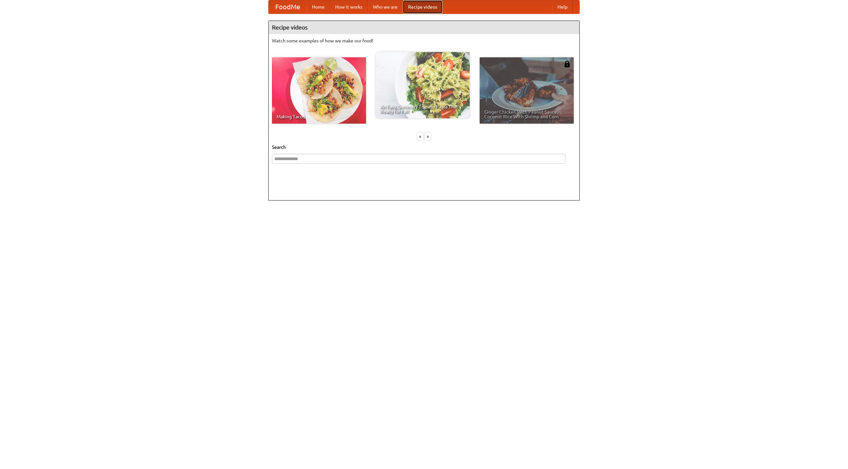  I want to click on a: Home, so click(318, 7).